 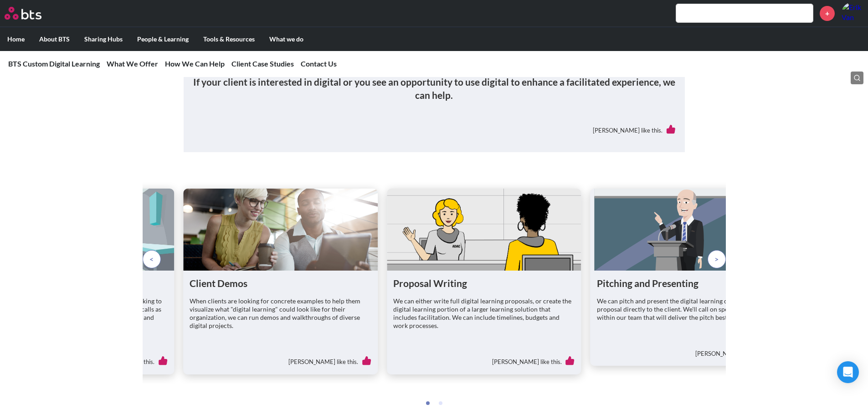 I want to click on div: Open Intercom Messenger, so click(x=848, y=372).